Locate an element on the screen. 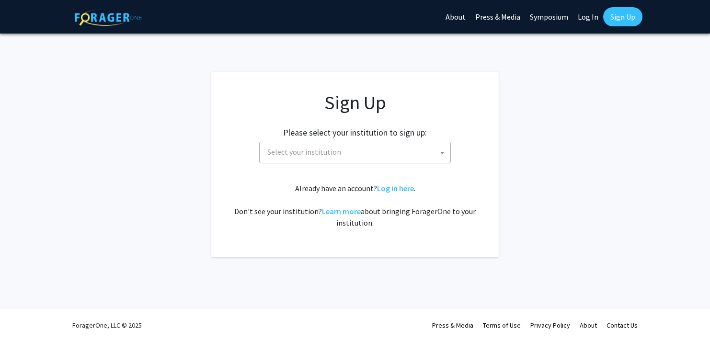 The height and width of the screenshot is (342, 710). h2: Please select your institution to sign up: is located at coordinates (355, 133).